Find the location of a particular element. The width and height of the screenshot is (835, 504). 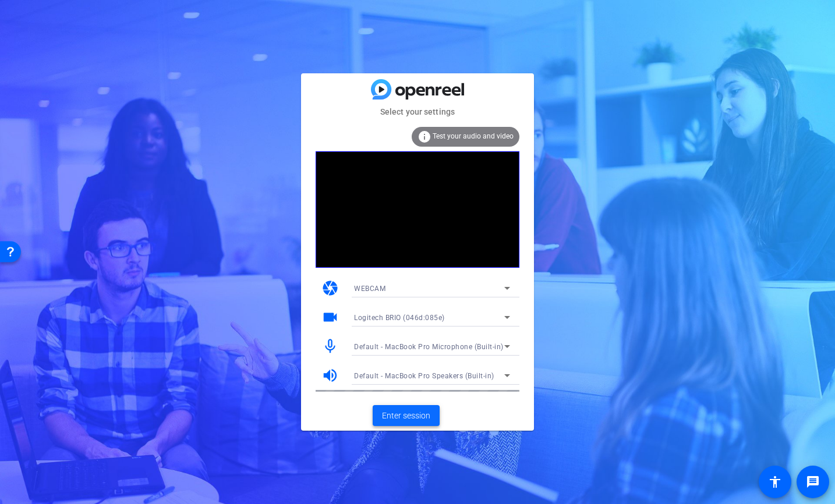

mat-icon: accessibility is located at coordinates (775, 482).